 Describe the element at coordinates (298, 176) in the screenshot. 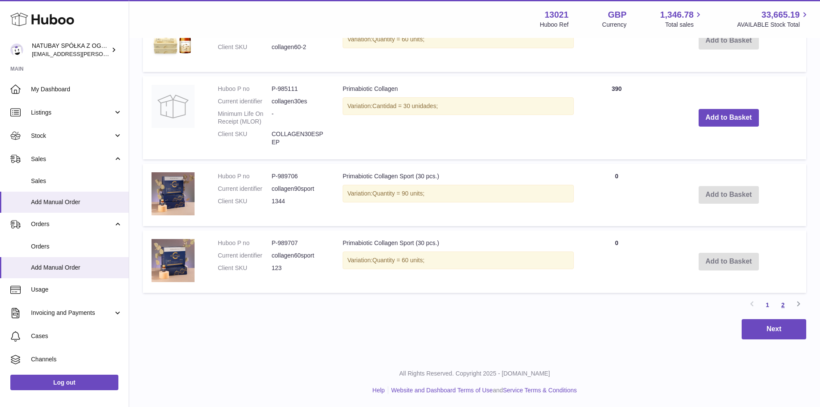

I see `dd: P-989706` at that location.